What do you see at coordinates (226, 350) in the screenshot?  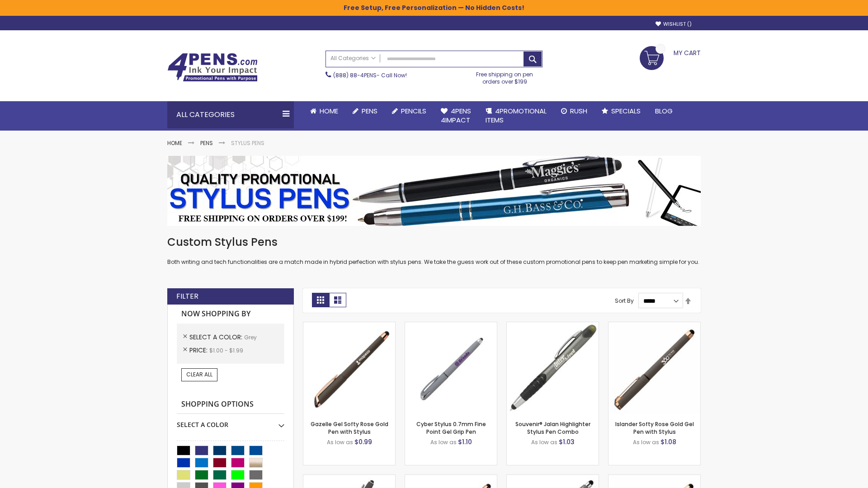 I see `span: $1.00 - $1.99` at bounding box center [226, 350].